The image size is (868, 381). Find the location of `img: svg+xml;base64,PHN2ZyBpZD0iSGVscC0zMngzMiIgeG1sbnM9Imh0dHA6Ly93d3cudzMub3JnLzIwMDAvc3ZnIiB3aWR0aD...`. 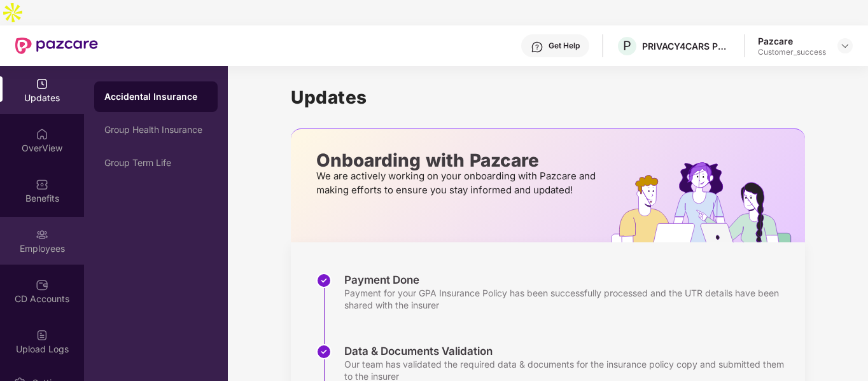

img: svg+xml;base64,PHN2ZyBpZD0iSGVscC0zMngzMiIgeG1sbnM9Imh0dHA6Ly93d3cudzMub3JnLzIwMDAvc3ZnIiB3aWR0aD... is located at coordinates (537, 47).